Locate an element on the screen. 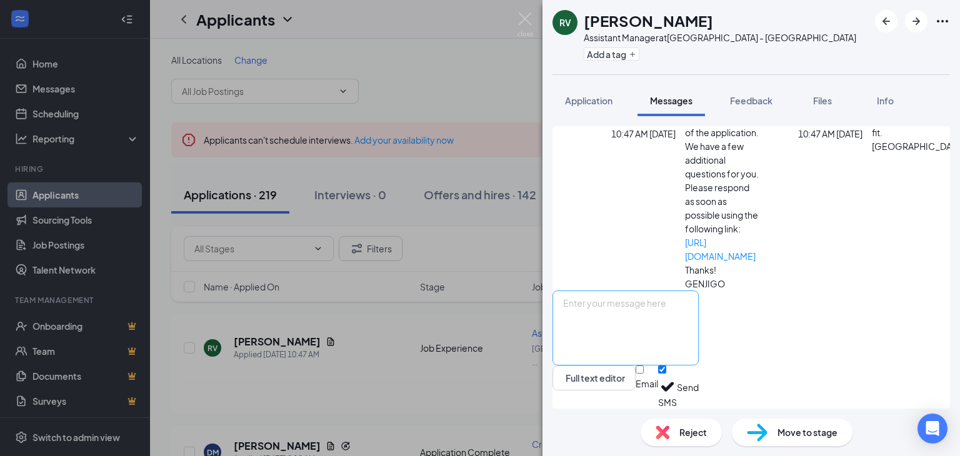  div: RV is located at coordinates (565, 23).